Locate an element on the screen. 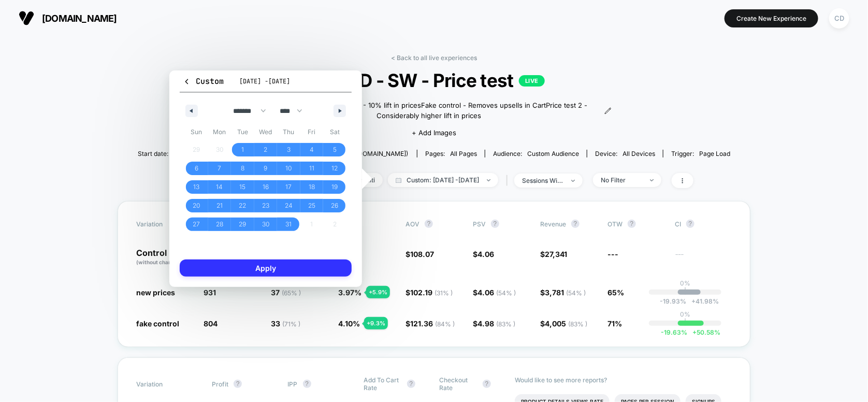  span: 17 is located at coordinates (289, 187).